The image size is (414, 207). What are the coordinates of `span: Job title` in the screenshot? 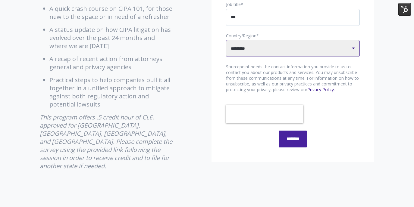 It's located at (233, 4).